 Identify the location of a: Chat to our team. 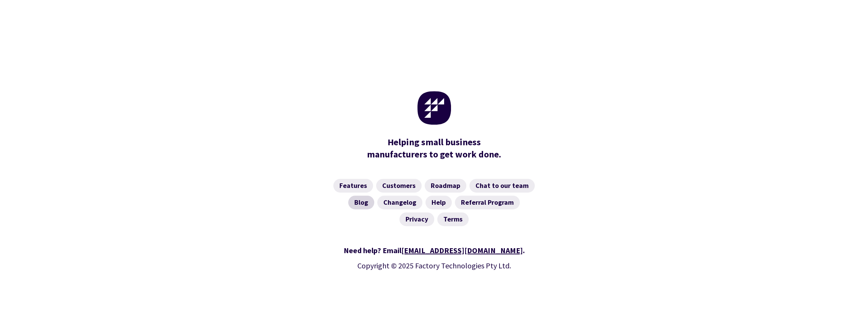
(502, 186).